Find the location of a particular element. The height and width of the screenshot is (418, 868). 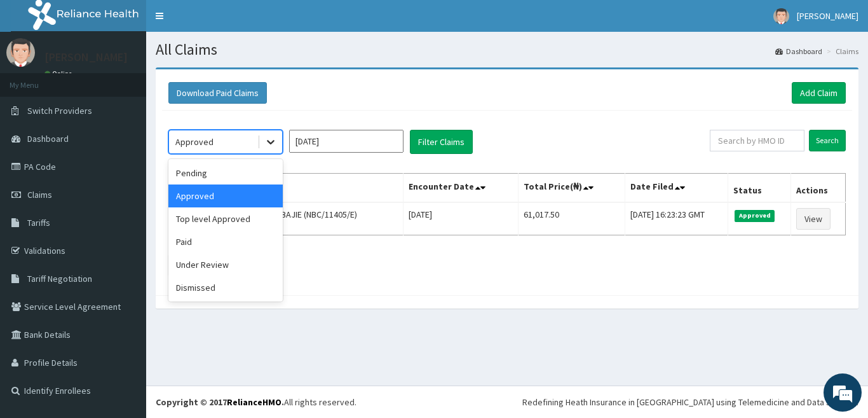

footer: All rights reserved. is located at coordinates (507, 401).